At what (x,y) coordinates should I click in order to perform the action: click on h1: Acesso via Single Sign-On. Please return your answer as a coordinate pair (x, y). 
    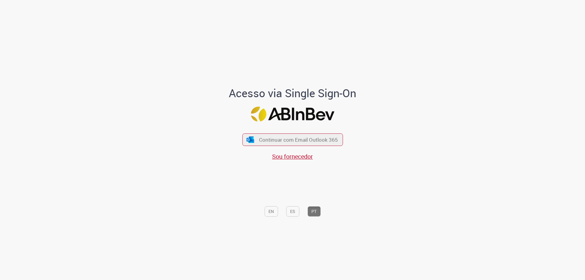
    Looking at the image, I should click on (292, 93).